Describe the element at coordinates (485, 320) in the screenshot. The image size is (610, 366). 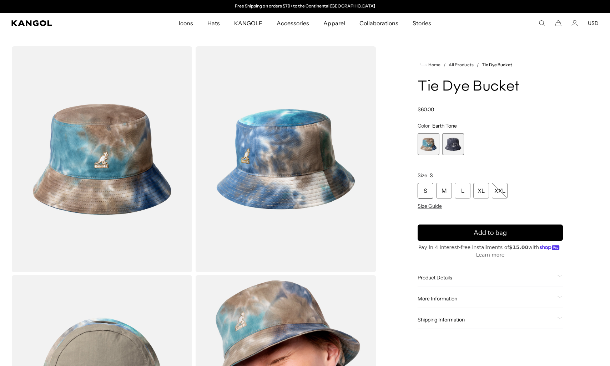
I see `span: Shipping Information` at that location.